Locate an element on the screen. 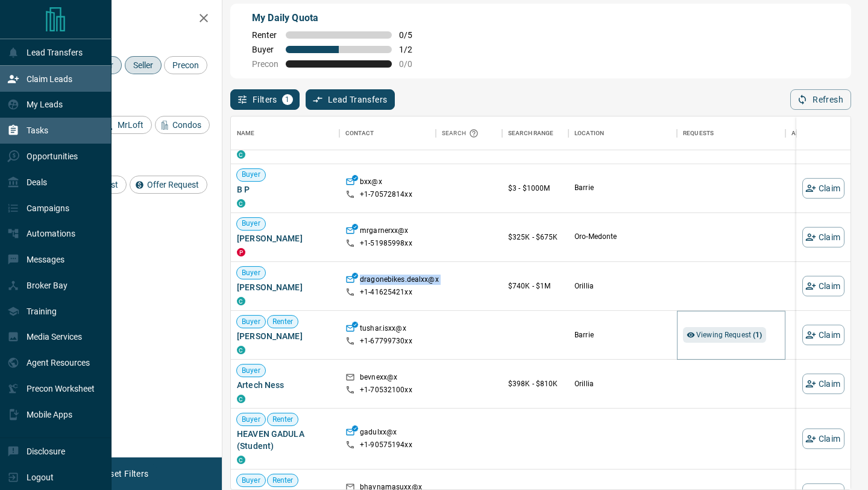  div: property.ca is located at coordinates (241, 252).